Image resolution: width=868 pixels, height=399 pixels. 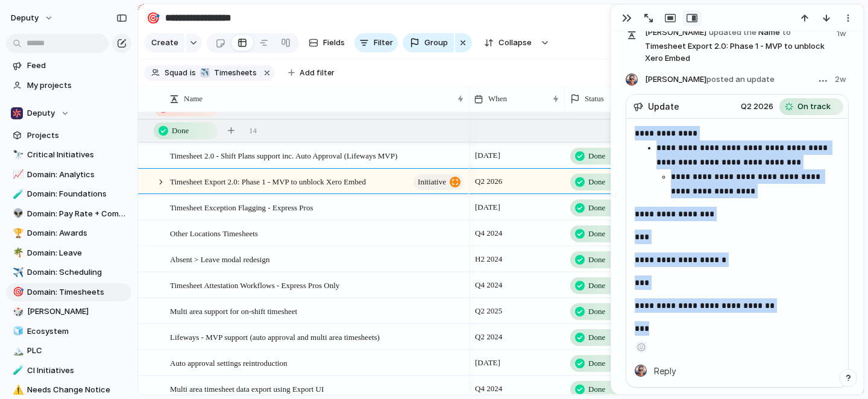 What do you see at coordinates (77, 66) in the screenshot?
I see `span: Feed` at bounding box center [77, 66].